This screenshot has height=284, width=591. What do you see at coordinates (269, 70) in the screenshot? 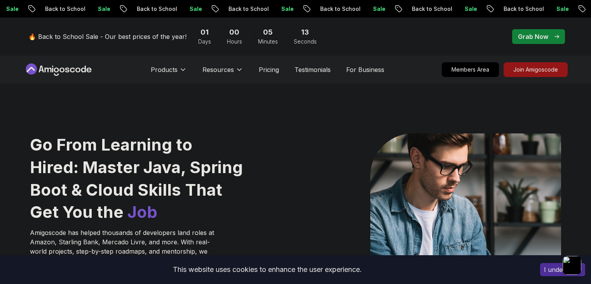
I see `p: Pricing` at bounding box center [269, 70].